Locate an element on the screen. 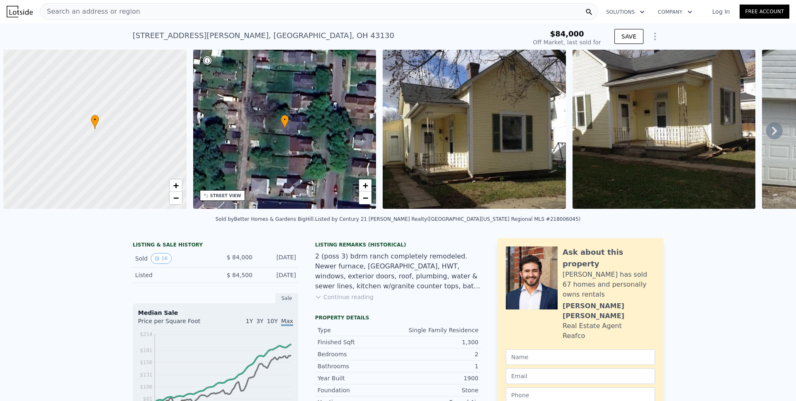 The image size is (796, 401). tspan: $156 is located at coordinates (146, 363).